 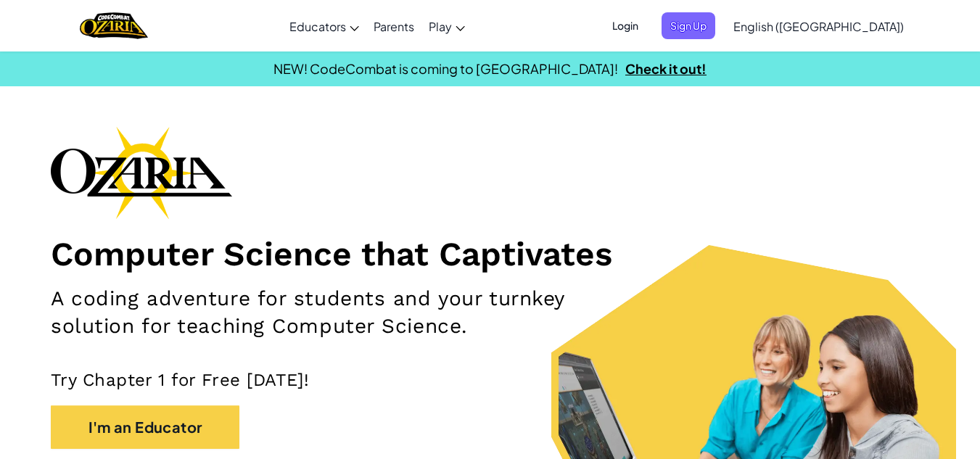 What do you see at coordinates (113, 25) in the screenshot?
I see `img: Home` at bounding box center [113, 25].